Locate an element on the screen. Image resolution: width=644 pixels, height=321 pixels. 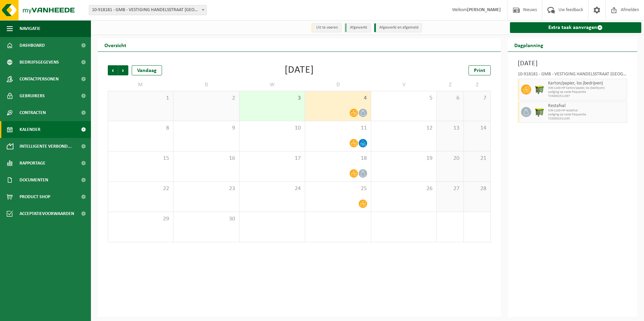
span: 28 is located at coordinates (477, 189).